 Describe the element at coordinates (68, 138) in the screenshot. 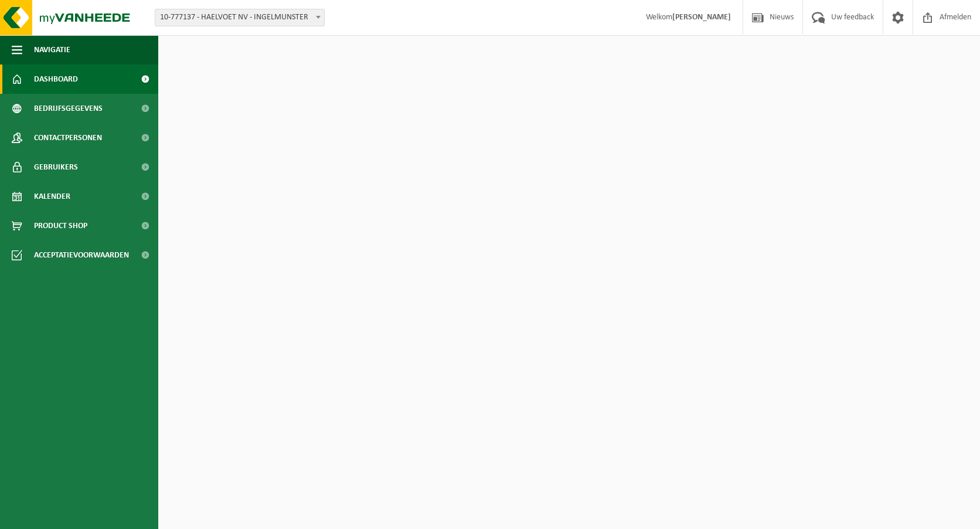

I see `span: Contactpersonen` at that location.